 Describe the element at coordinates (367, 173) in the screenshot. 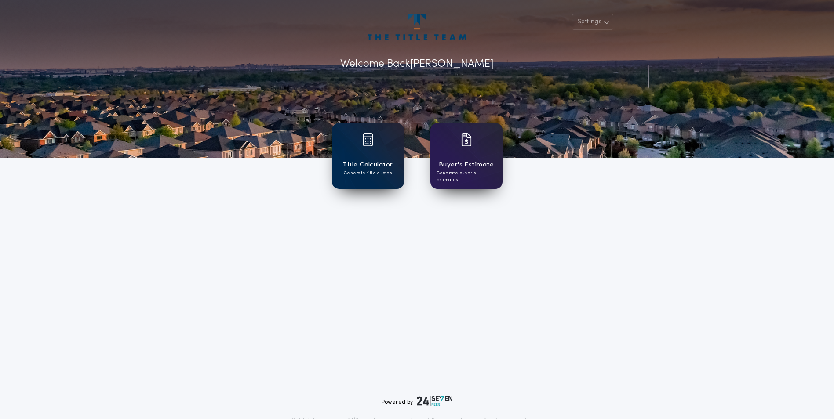

I see `p: Generate title quotes` at that location.